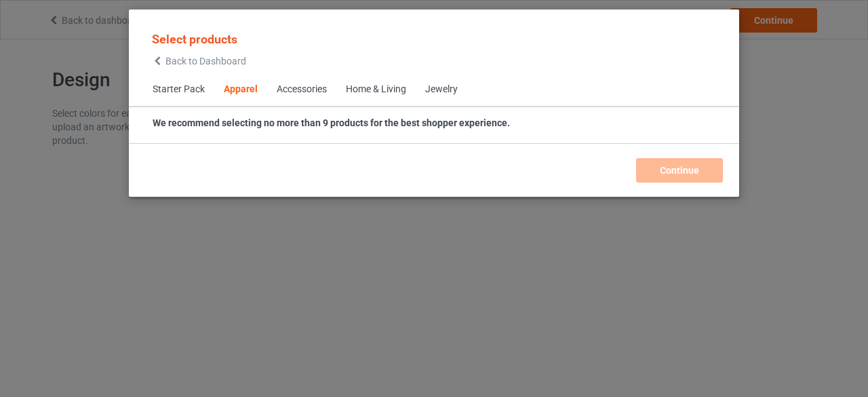 Image resolution: width=868 pixels, height=397 pixels. I want to click on div: Home & Living, so click(376, 90).